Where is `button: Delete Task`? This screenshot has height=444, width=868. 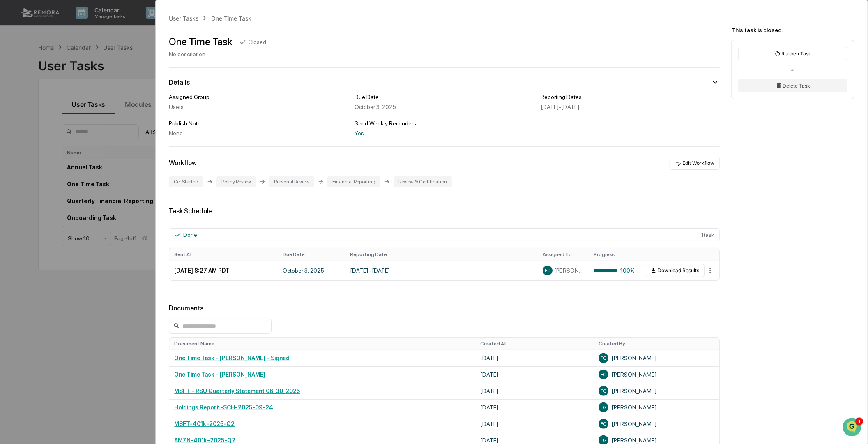
button: Delete Task is located at coordinates (793, 85).